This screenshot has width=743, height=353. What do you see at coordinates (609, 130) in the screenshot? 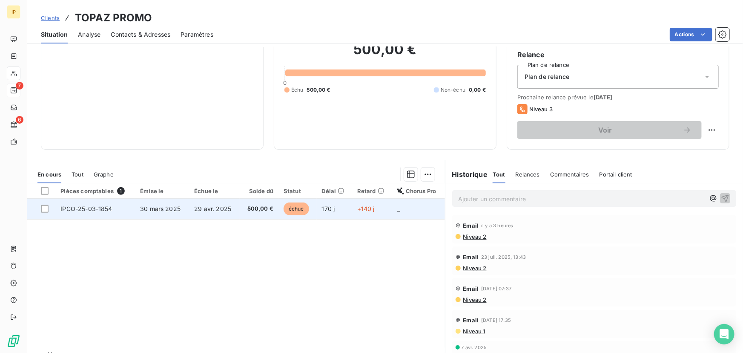
I see `button: Voir` at bounding box center [609, 130].